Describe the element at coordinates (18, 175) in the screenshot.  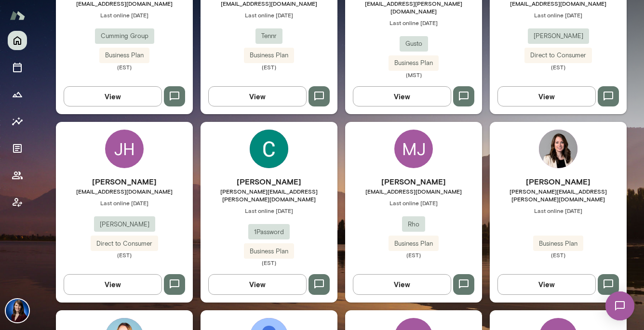
I see `button: Members` at that location.